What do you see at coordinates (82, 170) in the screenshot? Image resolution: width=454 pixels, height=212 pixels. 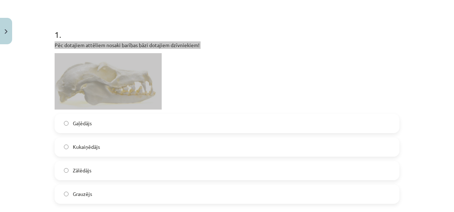 I see `span: Zālēdājs` at bounding box center [82, 170].